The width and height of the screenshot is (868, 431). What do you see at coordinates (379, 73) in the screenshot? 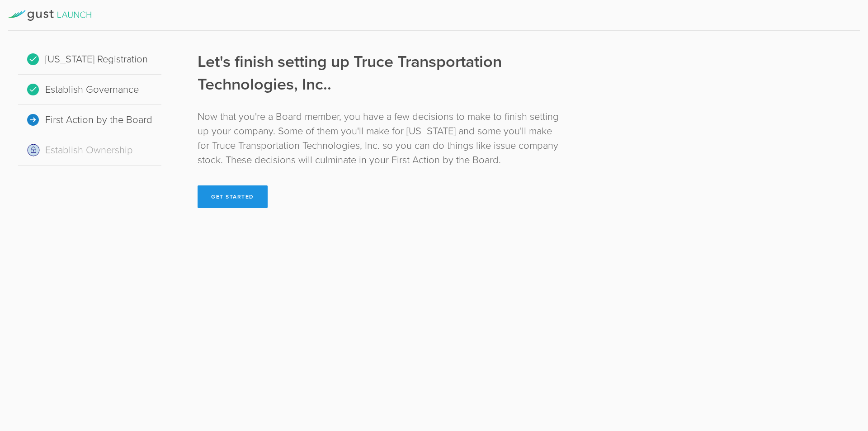
I see `h1: Let's finish setting up Truce Transportation Technologies, Inc..` at bounding box center [379, 73].